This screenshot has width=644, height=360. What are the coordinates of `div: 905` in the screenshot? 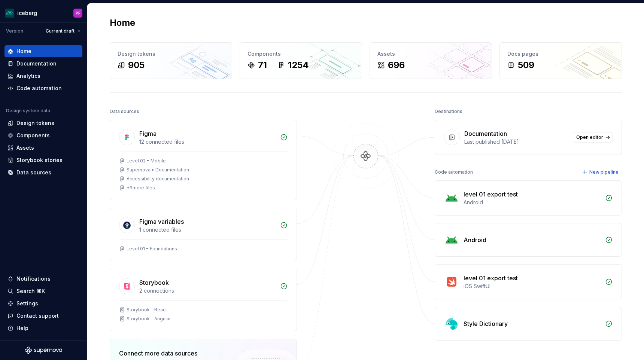 It's located at (136, 65).